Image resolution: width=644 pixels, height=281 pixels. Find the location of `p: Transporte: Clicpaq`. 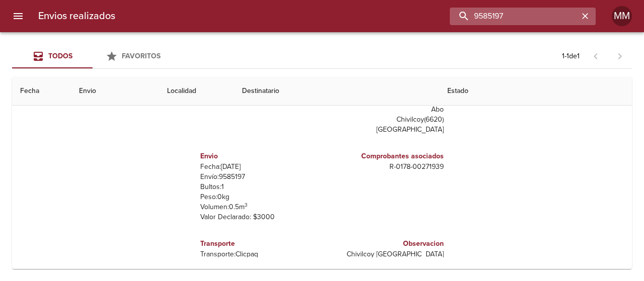

p: Transporte: Clicpaq is located at coordinates (259, 254).